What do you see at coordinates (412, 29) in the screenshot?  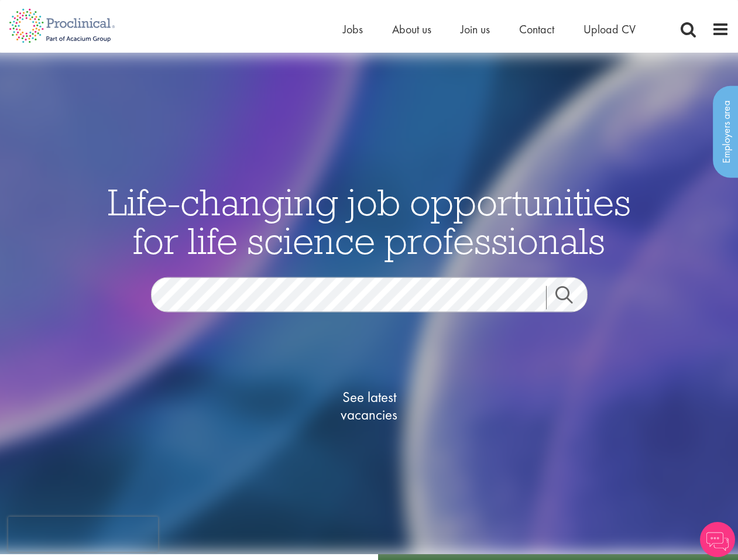 I see `a: About us` at bounding box center [412, 29].